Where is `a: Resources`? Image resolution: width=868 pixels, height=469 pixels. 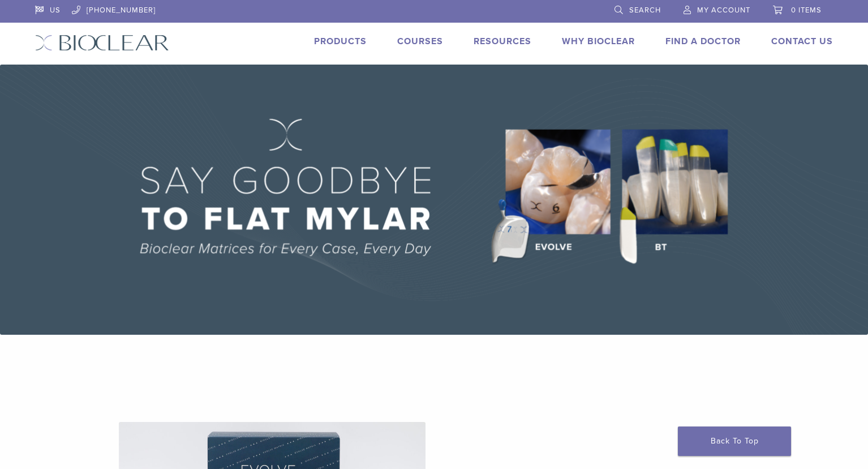 a: Resources is located at coordinates (502, 42).